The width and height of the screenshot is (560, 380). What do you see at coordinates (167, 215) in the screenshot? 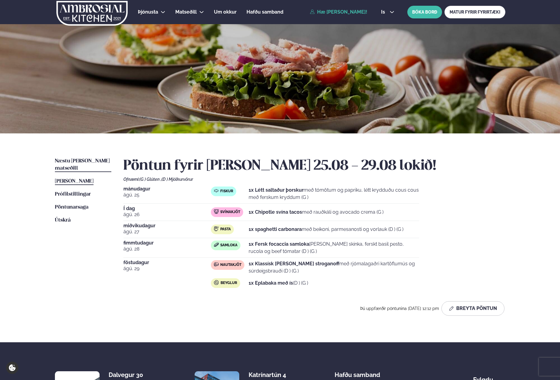
I see `span: ágú. 26` at bounding box center [167, 215].